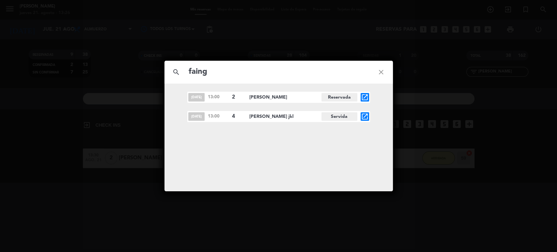 The width and height of the screenshot is (557, 252). What do you see at coordinates (238, 97) in the screenshot?
I see `span: 2` at bounding box center [238, 97].